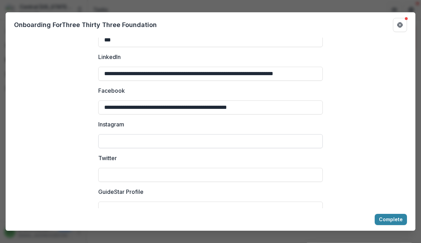  I want to click on p: Twitter, so click(107, 158).